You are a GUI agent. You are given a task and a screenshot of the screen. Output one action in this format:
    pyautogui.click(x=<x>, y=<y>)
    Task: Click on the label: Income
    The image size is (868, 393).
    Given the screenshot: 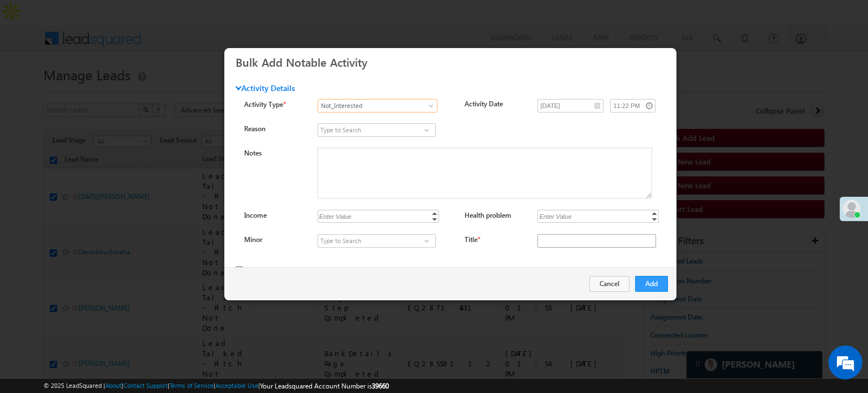 What is the action you would take?
    pyautogui.click(x=255, y=215)
    